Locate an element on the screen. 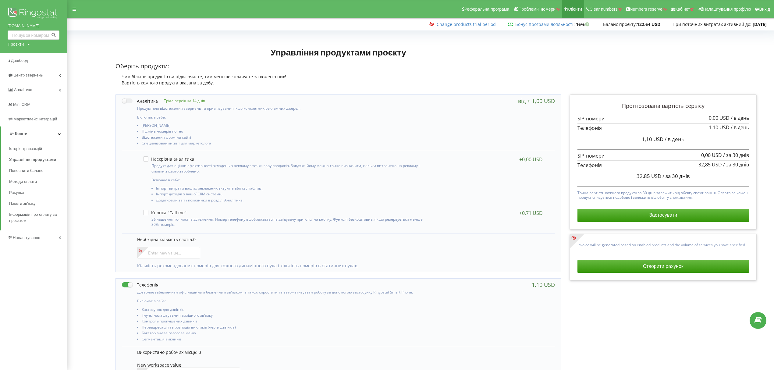 Image resolution: width=774 pixels, height=370 pixels. div: 1,10 USD is located at coordinates (543, 285).